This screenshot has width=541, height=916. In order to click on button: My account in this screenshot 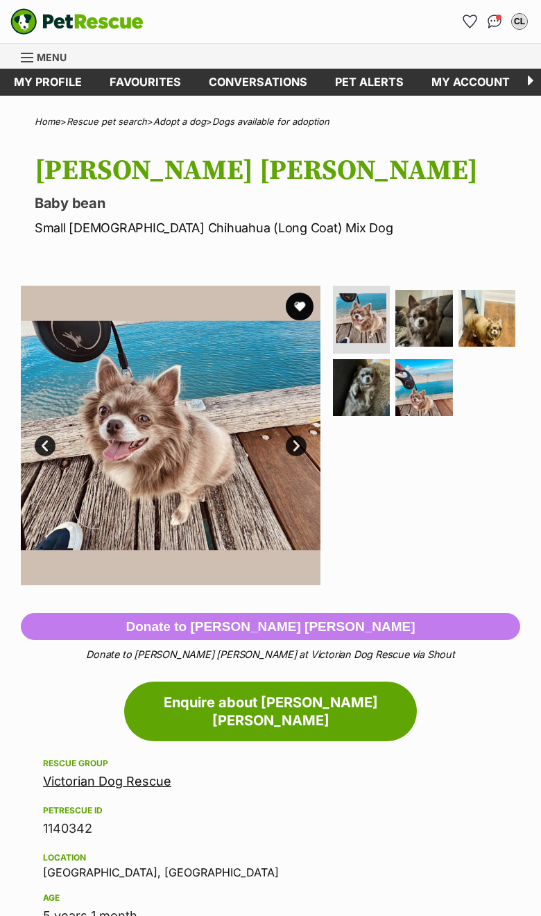, I will do `click(519, 21)`.